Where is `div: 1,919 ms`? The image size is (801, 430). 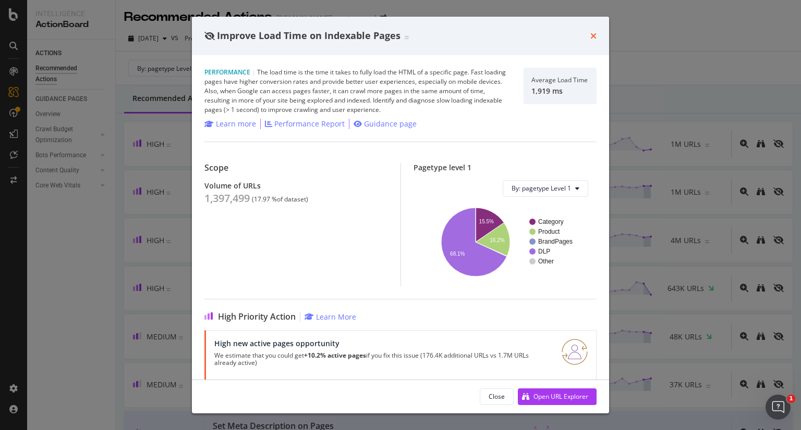
div: 1,919 ms is located at coordinates (559, 91).